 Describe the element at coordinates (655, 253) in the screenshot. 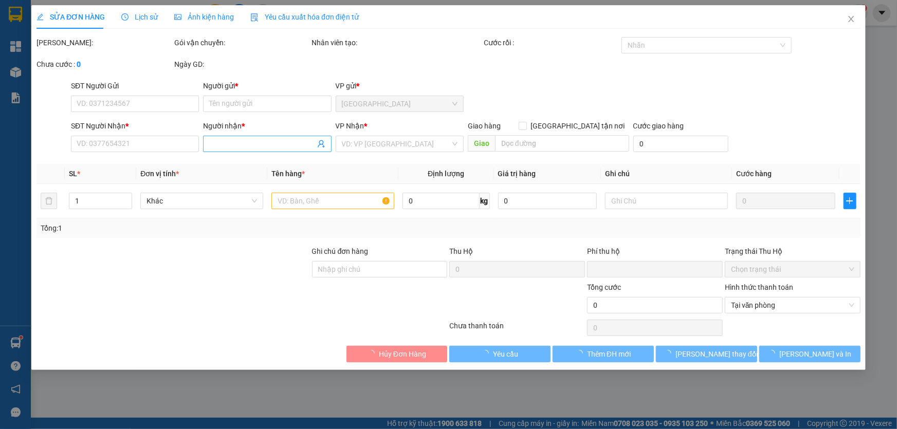

I see `div: Phí thu hộ` at that location.